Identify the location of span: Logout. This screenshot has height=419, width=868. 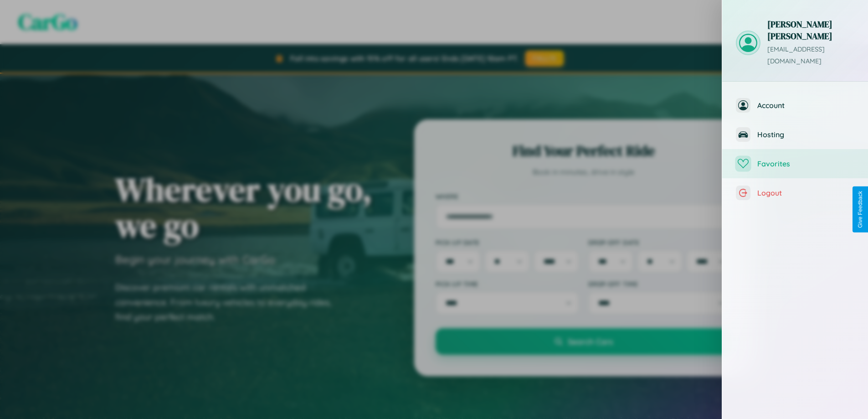
(805, 193).